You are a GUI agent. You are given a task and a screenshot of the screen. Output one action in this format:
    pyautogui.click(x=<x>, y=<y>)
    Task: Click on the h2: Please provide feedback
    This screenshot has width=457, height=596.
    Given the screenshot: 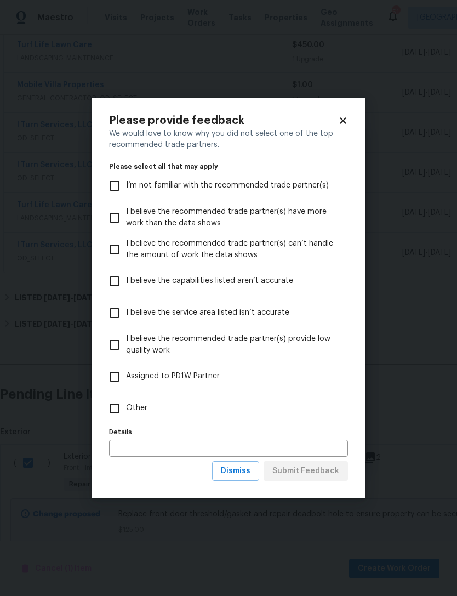 What is the action you would take?
    pyautogui.click(x=224, y=121)
    